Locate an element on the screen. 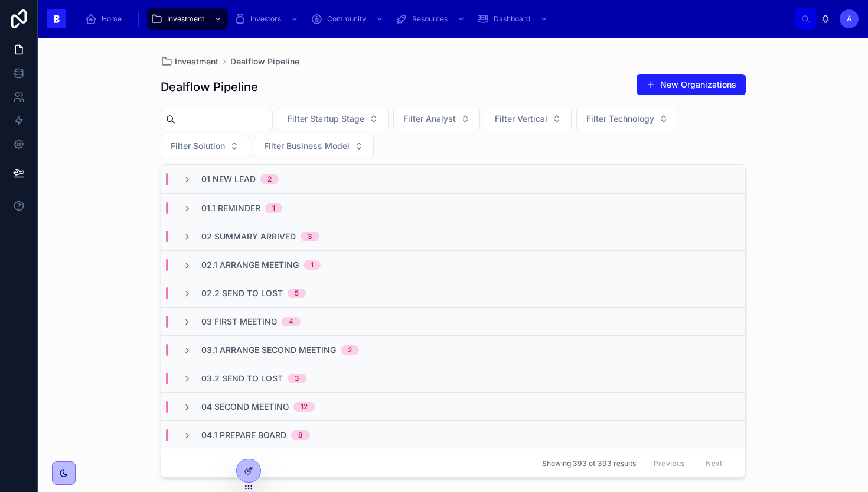 This screenshot has width=868, height=492. a: New Organizations is located at coordinates (691, 84).